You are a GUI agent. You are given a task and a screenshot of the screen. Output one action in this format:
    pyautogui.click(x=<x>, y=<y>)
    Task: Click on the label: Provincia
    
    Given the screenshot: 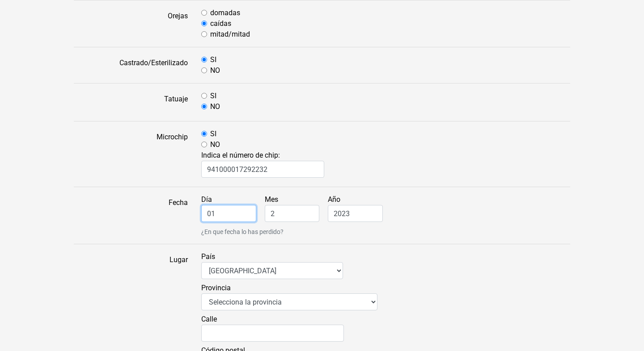 What is the action you would take?
    pyautogui.click(x=289, y=297)
    